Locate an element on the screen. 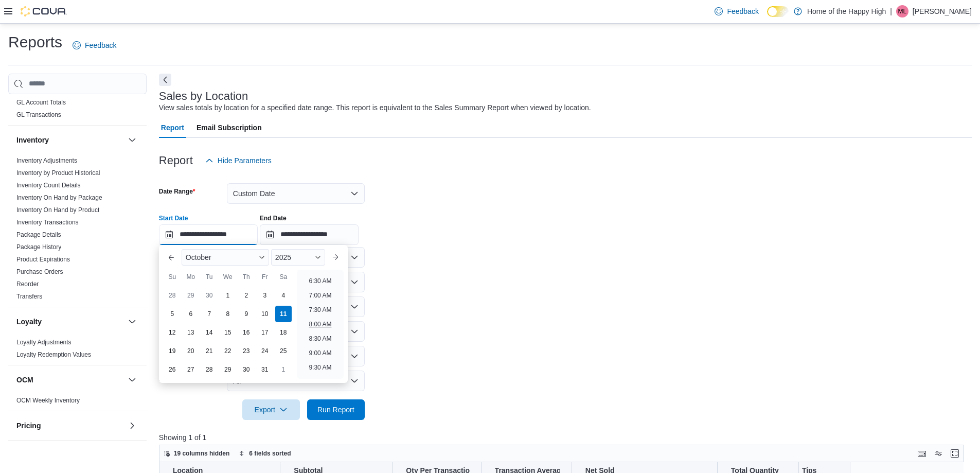 This screenshot has width=980, height=473. button: Enter fullscreen is located at coordinates (955, 454).